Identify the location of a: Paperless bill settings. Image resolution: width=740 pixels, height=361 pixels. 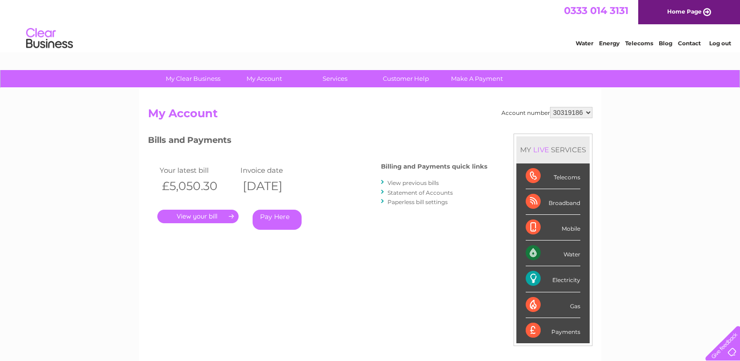
(417, 202).